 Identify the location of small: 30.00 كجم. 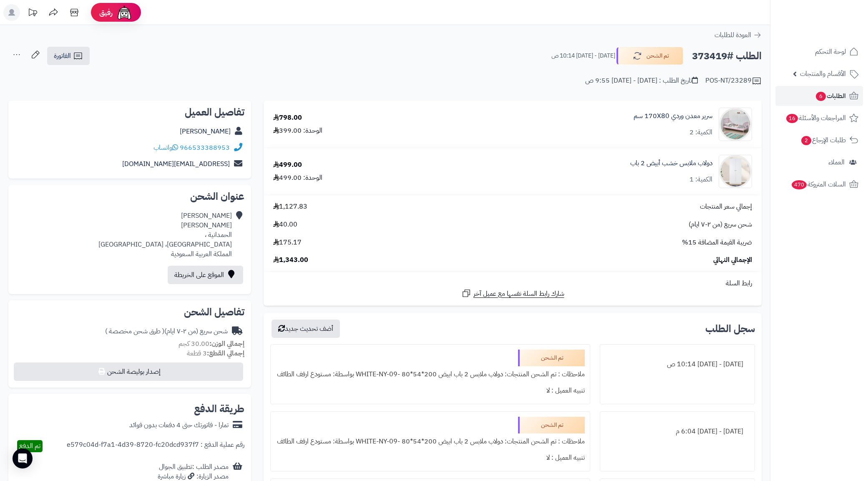
(211, 344).